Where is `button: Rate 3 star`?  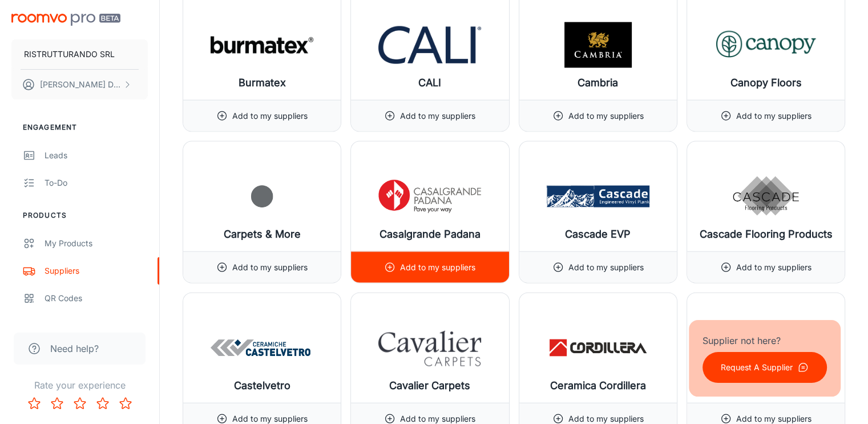
button: Rate 3 star is located at coordinates (80, 404).